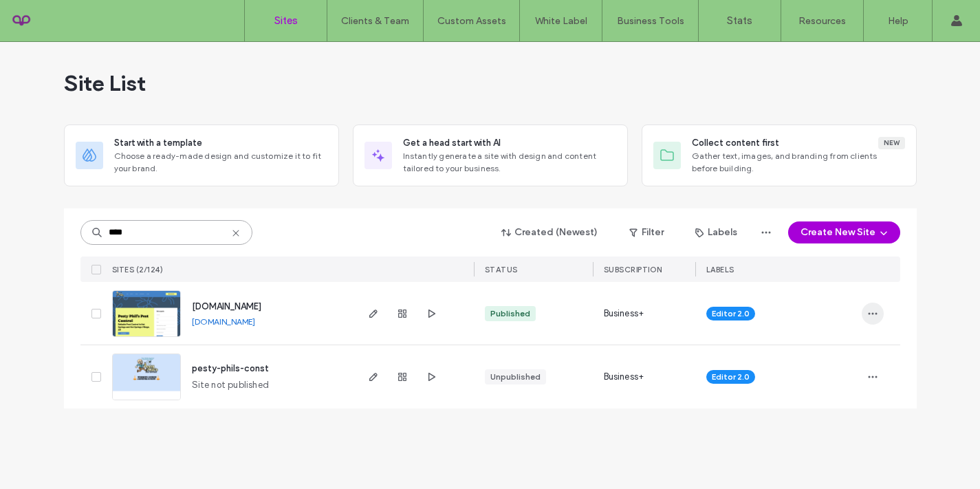 Image resolution: width=980 pixels, height=489 pixels. I want to click on div: Keywords by Traffic, so click(192, 85).